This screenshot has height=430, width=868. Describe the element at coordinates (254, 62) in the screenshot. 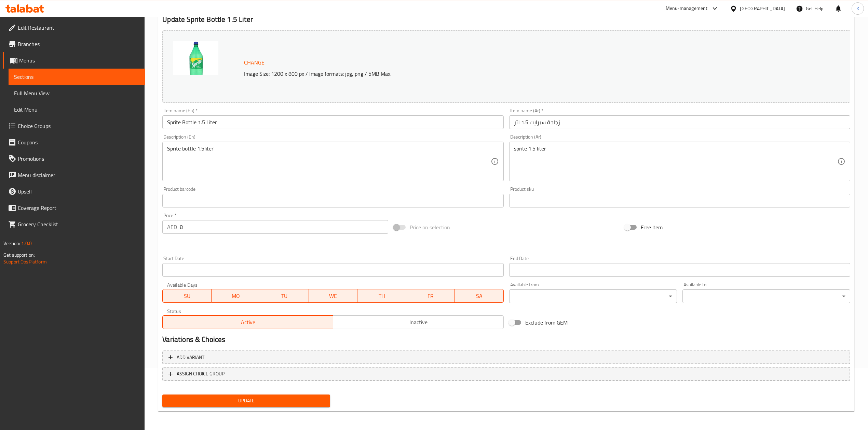

I see `button: Change` at that location.